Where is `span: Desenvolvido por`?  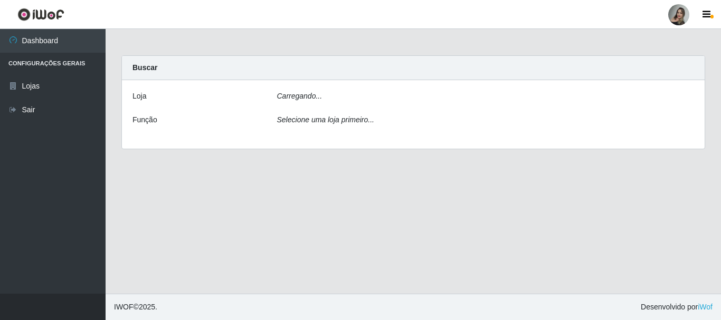 span: Desenvolvido por is located at coordinates (677, 307).